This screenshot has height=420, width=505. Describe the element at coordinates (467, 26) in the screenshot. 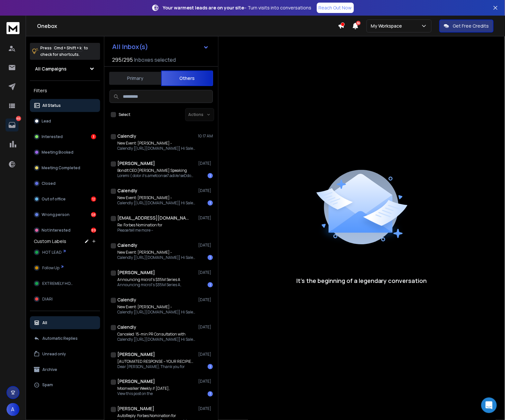

I see `button: Get Free Credits` at that location.